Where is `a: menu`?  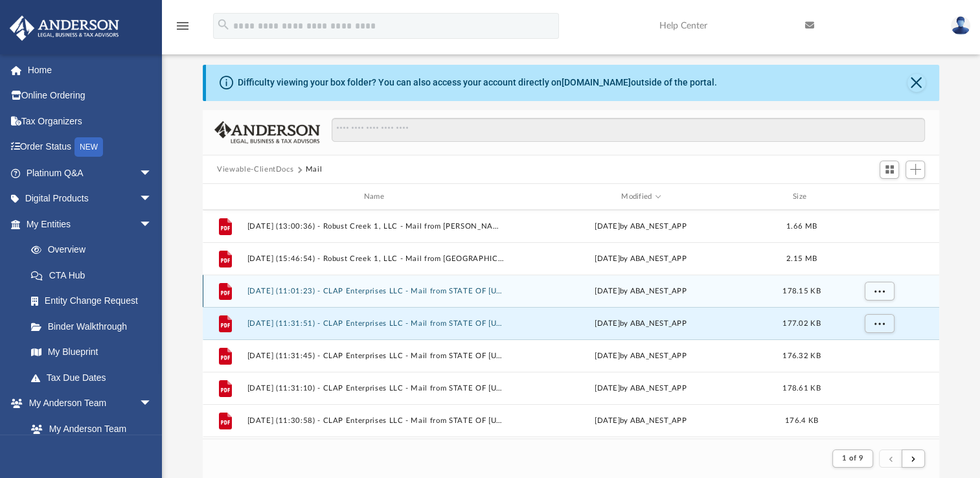
a: menu is located at coordinates (182, 29).